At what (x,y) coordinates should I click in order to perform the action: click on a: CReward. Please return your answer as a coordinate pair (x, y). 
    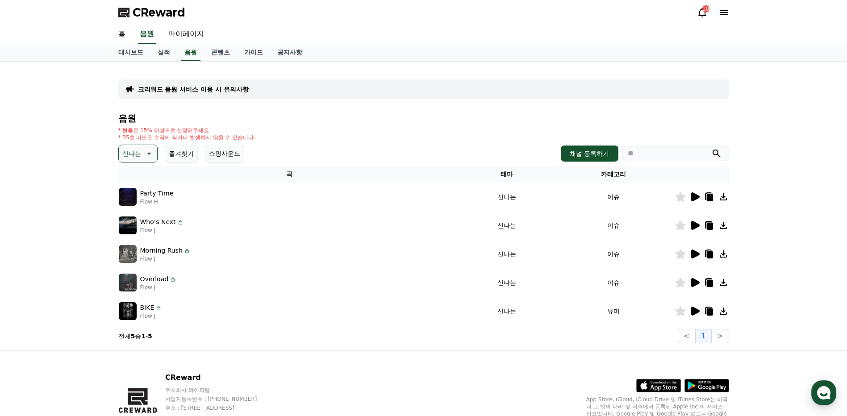
    Looking at the image, I should click on (152, 12).